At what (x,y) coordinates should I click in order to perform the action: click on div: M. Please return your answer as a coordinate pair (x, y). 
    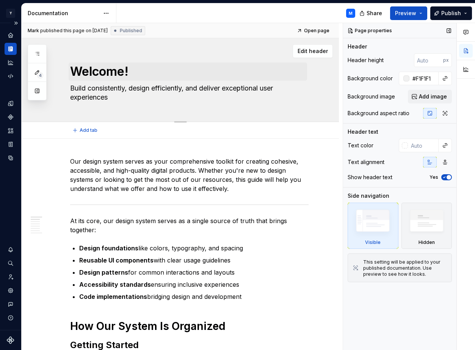
    Looking at the image, I should click on (350, 13).